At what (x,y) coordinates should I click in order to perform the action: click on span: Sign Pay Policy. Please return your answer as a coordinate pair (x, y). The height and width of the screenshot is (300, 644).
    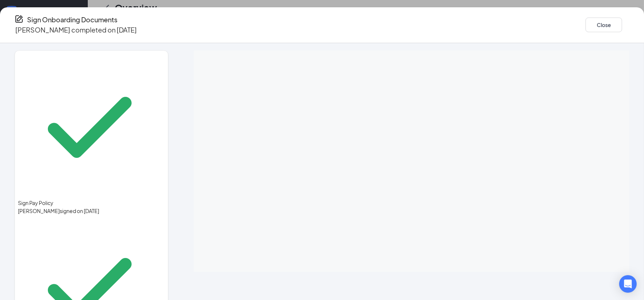
    Looking at the image, I should click on (91, 203).